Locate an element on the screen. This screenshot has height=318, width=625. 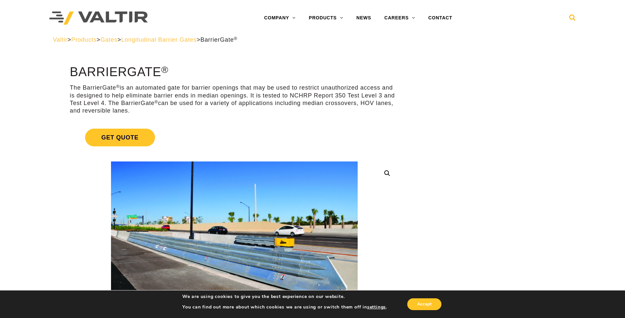
p: The BarrierGate is an automated gate for barrier openings that may be used to restrict unauthoriz... is located at coordinates (235, 100).